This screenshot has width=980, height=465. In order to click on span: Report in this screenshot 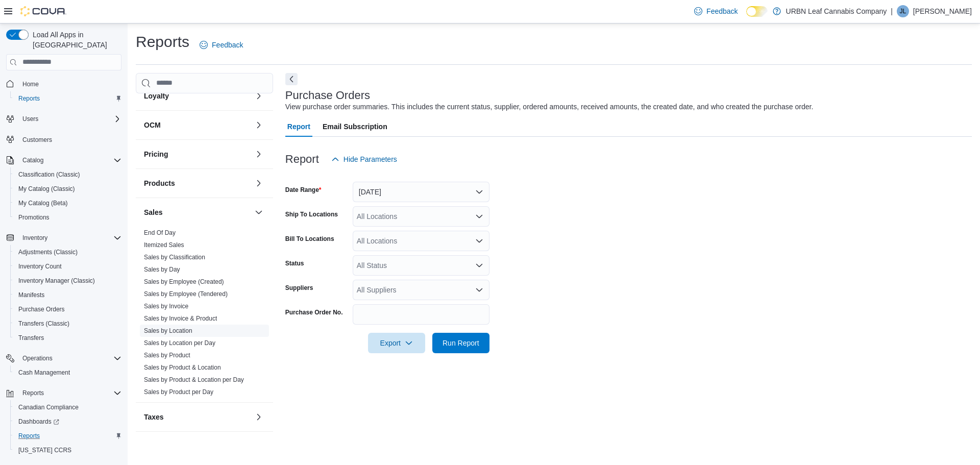, I will do `click(299, 127)`.